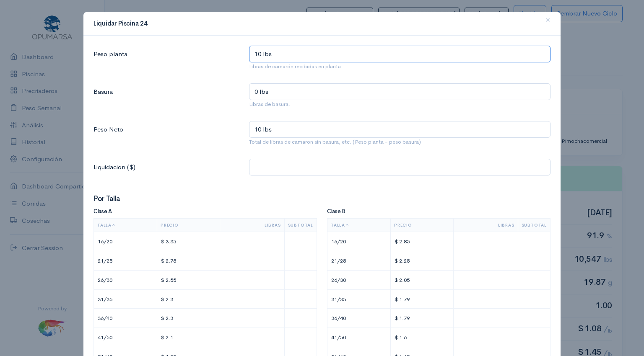 This screenshot has width=644, height=356. I want to click on h4: Liquidar Piscina 24, so click(120, 23).